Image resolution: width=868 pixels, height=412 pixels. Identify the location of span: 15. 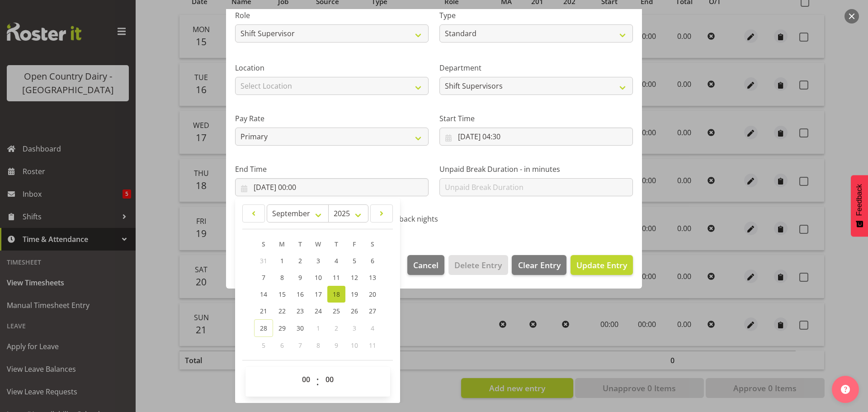
(282, 293).